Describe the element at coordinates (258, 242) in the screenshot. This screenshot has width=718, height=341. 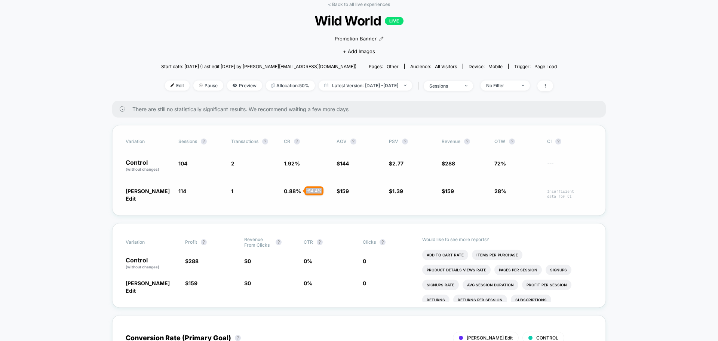
I see `span: Revenue From Clicks` at that location.